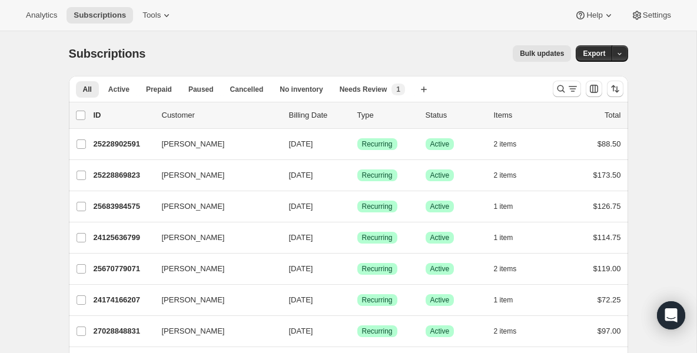  I want to click on span: Help, so click(594, 15).